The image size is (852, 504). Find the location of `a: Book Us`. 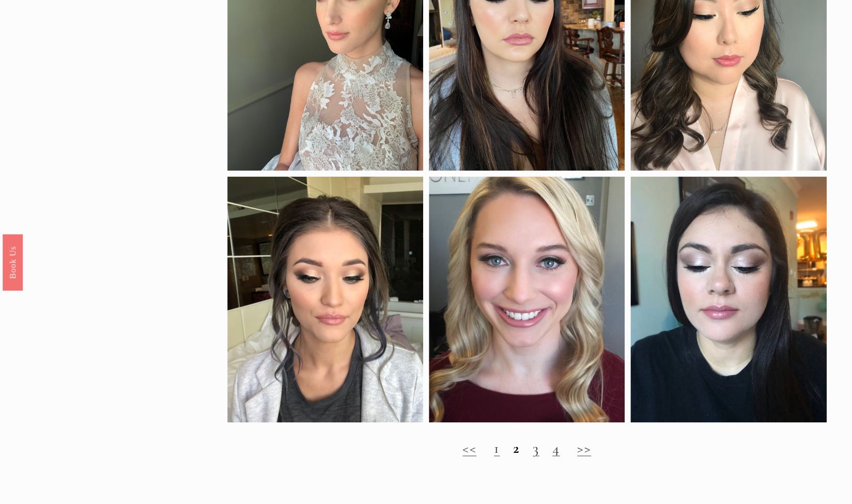

a: Book Us is located at coordinates (13, 261).